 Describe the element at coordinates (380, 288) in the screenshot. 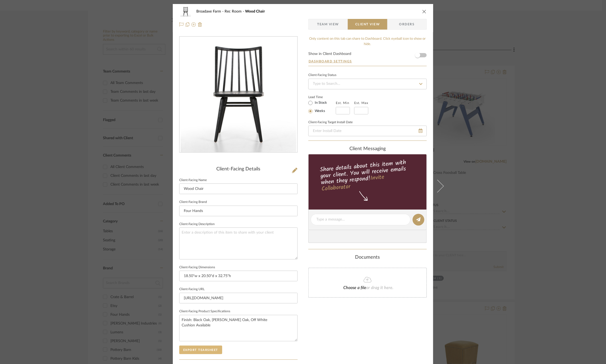

I see `span: or drag it here.` at that location.